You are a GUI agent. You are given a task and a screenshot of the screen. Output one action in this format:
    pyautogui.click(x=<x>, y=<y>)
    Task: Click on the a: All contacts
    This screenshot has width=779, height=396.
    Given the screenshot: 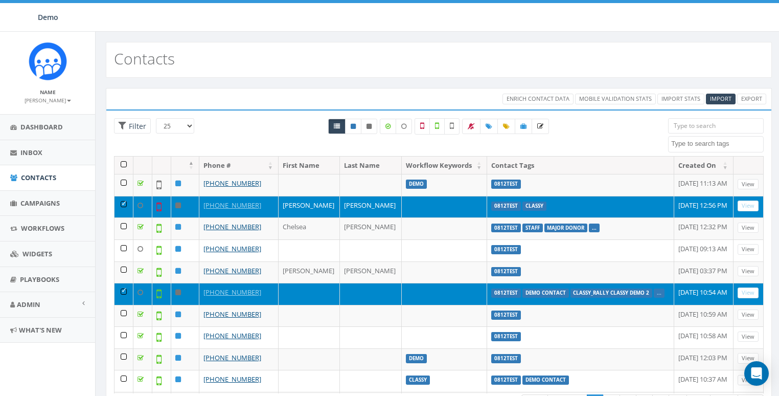 What is the action you would take?
    pyautogui.click(x=337, y=126)
    